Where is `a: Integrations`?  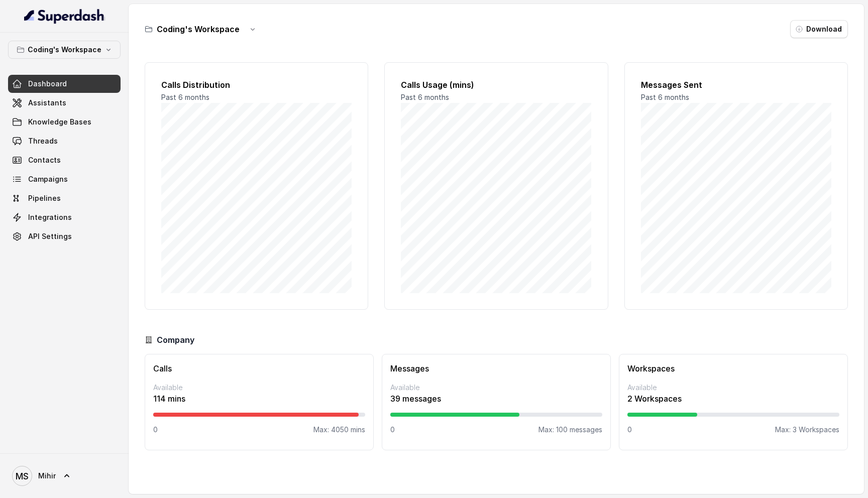 a: Integrations is located at coordinates (65, 218).